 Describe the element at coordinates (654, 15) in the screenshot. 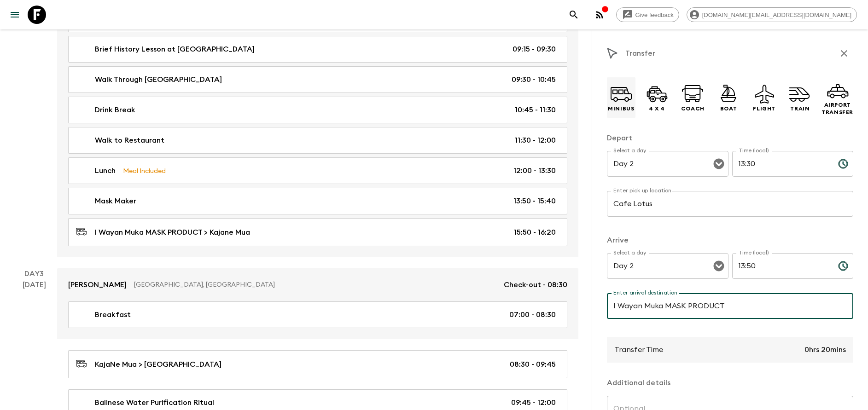

I see `span: Give feedback` at that location.